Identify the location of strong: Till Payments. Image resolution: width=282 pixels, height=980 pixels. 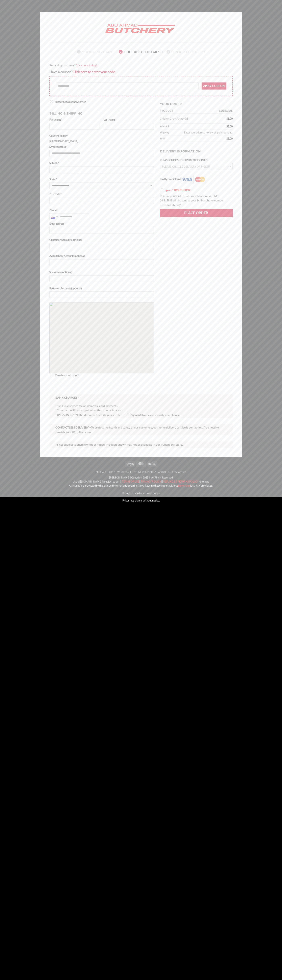
(134, 415).